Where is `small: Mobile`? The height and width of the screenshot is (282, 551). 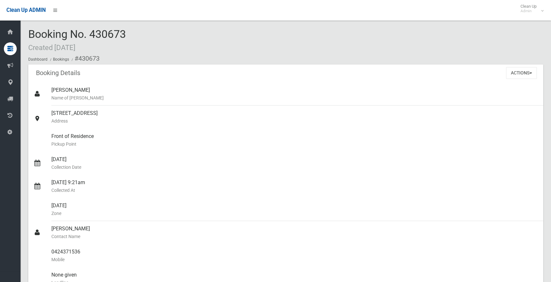 small: Mobile is located at coordinates (295, 260).